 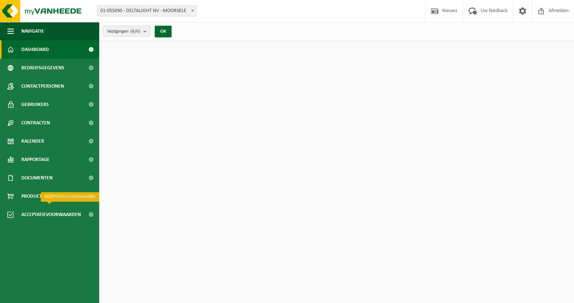 I want to click on span: Vestigingen, so click(x=123, y=32).